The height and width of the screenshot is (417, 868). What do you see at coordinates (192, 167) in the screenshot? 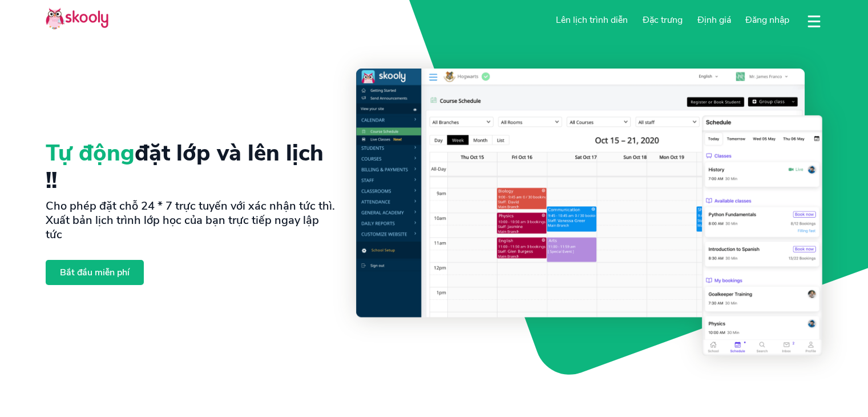
I see `h1: đặt lớp và lên lịch !!` at bounding box center [192, 167].